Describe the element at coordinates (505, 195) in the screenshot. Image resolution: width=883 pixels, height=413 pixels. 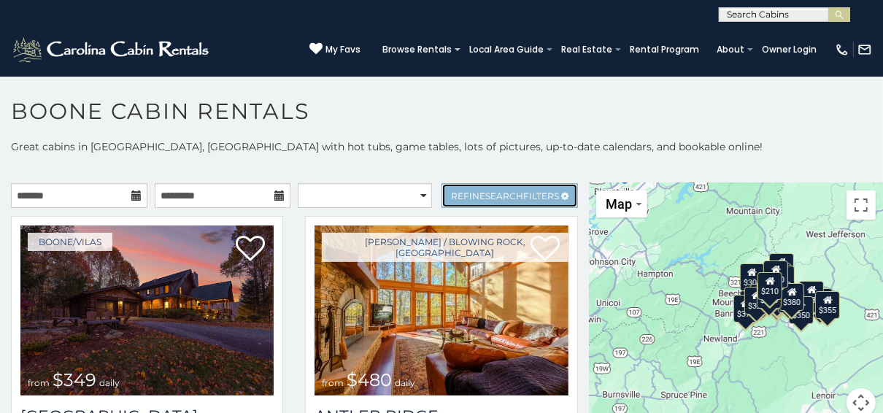
I see `span: Refine Filters` at that location.